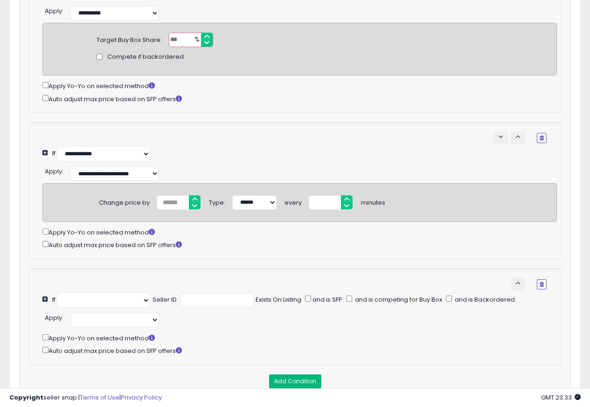 The width and height of the screenshot is (590, 407). Describe the element at coordinates (398, 299) in the screenshot. I see `span: and is competing for Buy Box` at that location.